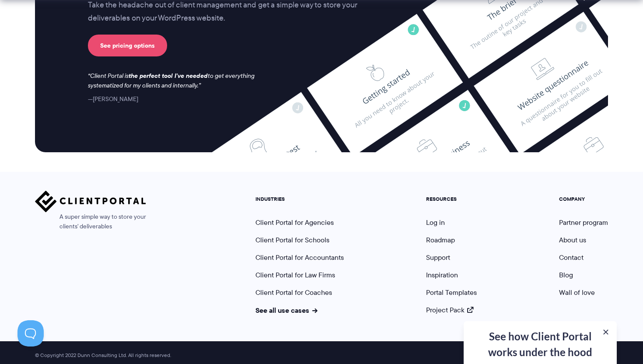  What do you see at coordinates (566, 275) in the screenshot?
I see `a: Blog` at bounding box center [566, 275].